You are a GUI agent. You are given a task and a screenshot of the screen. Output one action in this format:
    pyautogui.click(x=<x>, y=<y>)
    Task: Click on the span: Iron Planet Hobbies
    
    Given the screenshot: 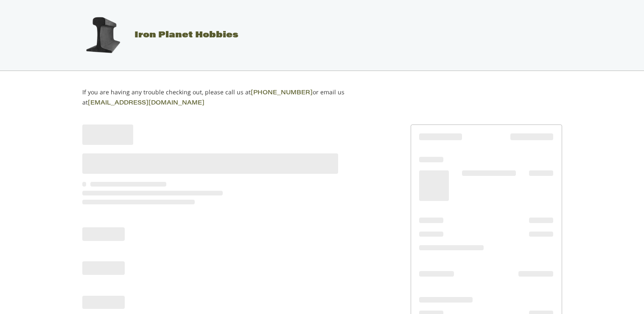 What is the action you would take?
    pyautogui.click(x=186, y=36)
    